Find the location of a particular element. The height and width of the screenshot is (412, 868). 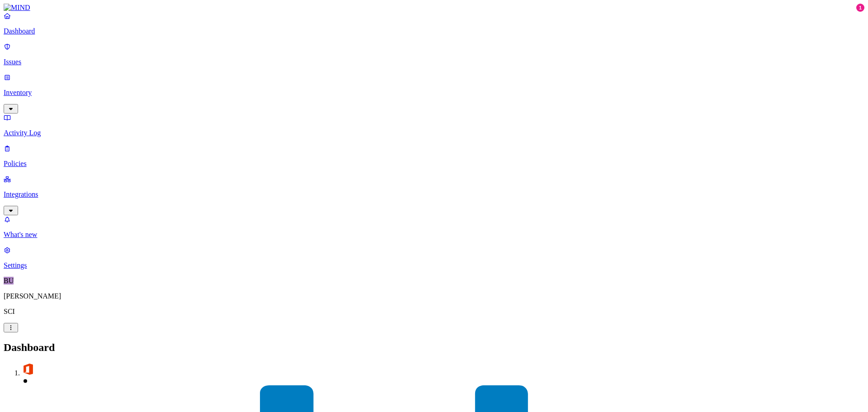

a: Policies is located at coordinates (434, 156).